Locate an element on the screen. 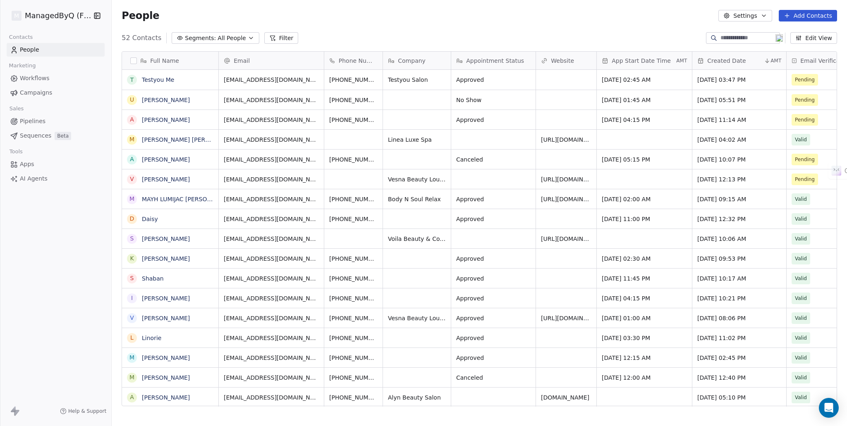 This screenshot has width=847, height=426. span: Workflows is located at coordinates (35, 78).